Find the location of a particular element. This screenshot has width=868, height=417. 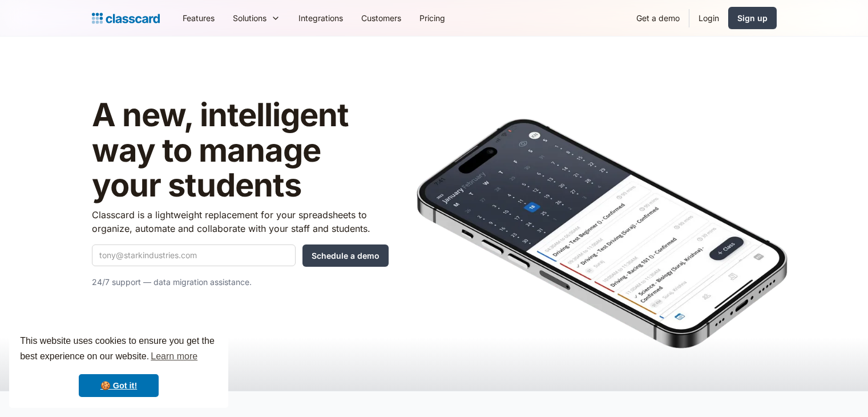

input: tony@starkindustries.com is located at coordinates (193, 255).